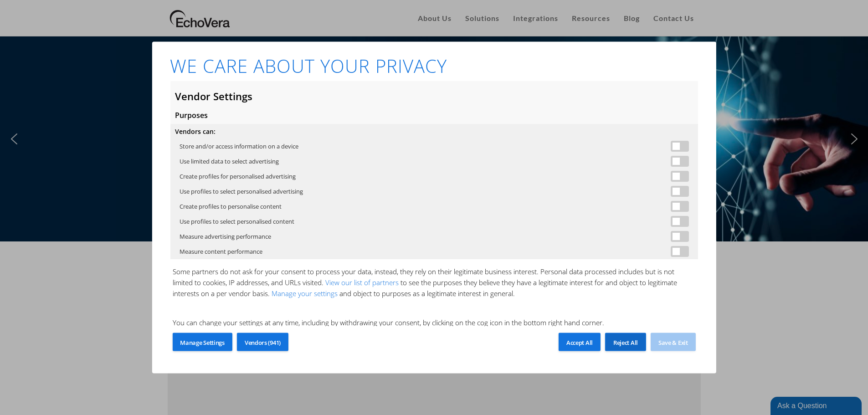 This screenshot has width=868, height=415. Describe the element at coordinates (237, 176) in the screenshot. I see `label: Create profiles for personalised advertising` at that location.